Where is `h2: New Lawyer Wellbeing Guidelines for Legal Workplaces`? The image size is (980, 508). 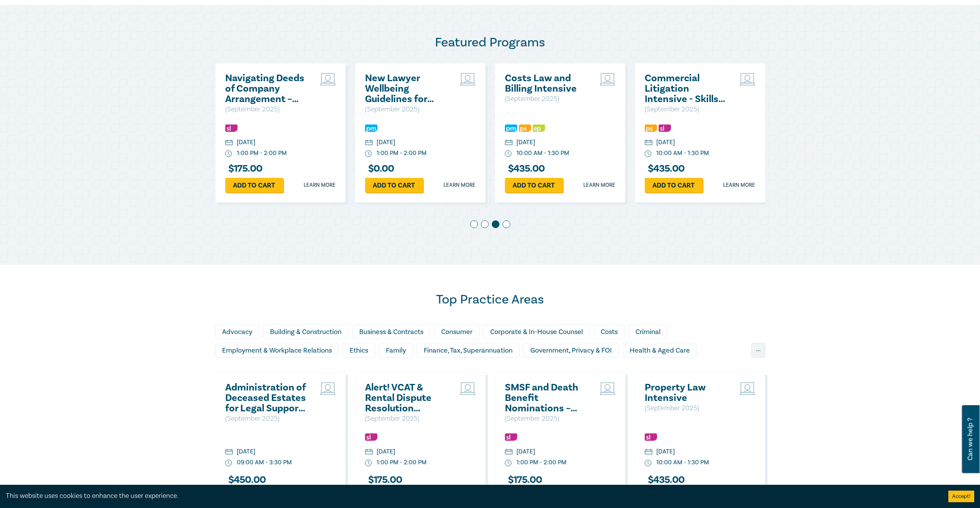 h2: New Lawyer Wellbeing Guidelines for Legal Workplaces is located at coordinates (407, 89).